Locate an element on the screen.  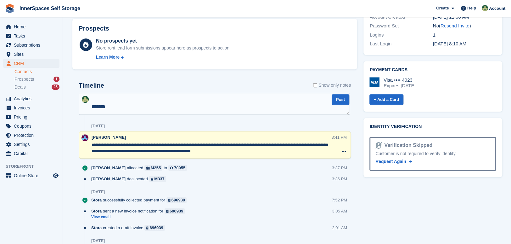
span: Analytics is located at coordinates (33, 99).